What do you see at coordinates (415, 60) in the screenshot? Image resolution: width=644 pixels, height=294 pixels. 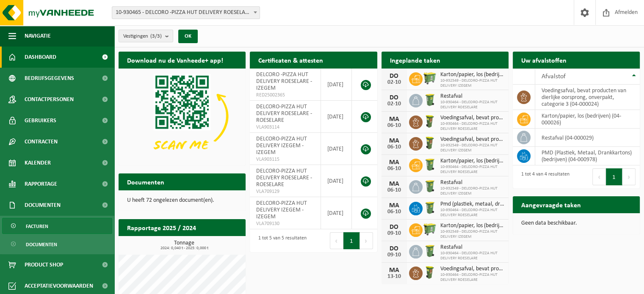 I see `h2: Ingeplande taken` at bounding box center [415, 60].